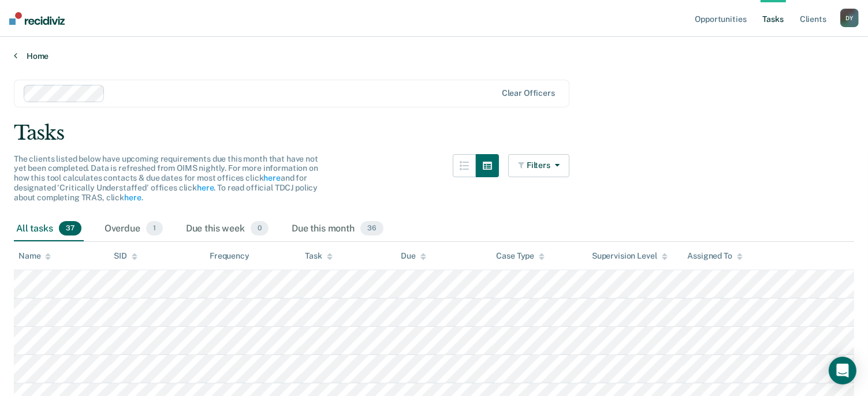  I want to click on div: SID, so click(126, 256).